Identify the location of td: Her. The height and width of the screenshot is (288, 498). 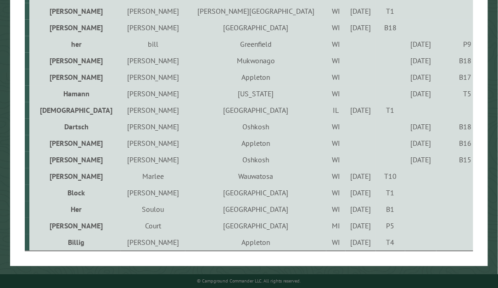
(75, 209).